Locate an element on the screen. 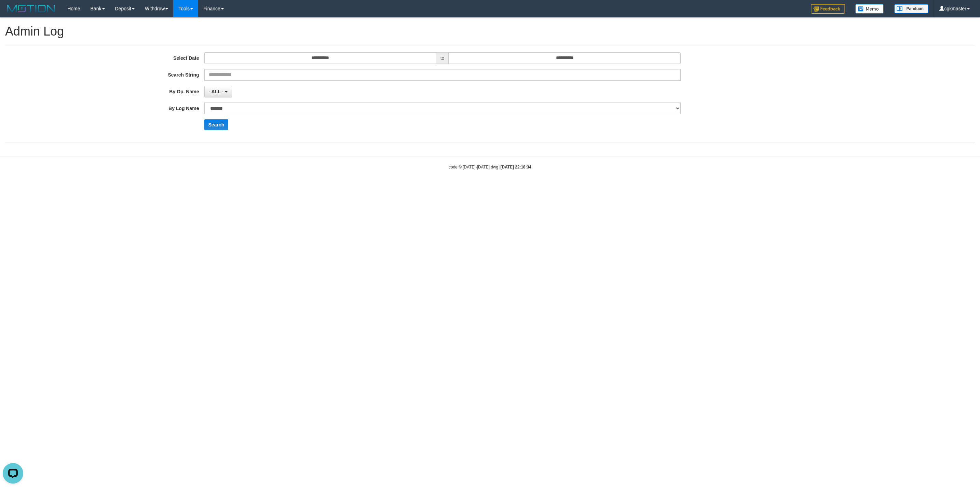 The width and height of the screenshot is (980, 489). img: MOTION_logo.png is located at coordinates (31, 9).